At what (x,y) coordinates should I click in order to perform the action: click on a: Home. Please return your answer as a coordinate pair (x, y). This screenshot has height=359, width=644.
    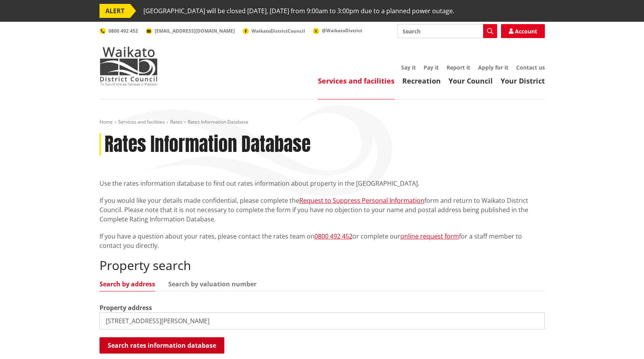
    Looking at the image, I should click on (106, 121).